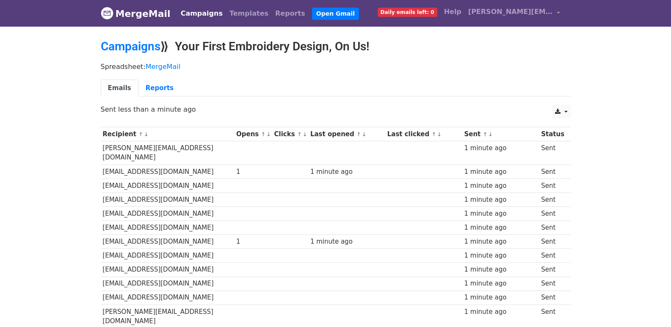  What do you see at coordinates (347, 134) in the screenshot?
I see `th: Last opened` at bounding box center [347, 134].